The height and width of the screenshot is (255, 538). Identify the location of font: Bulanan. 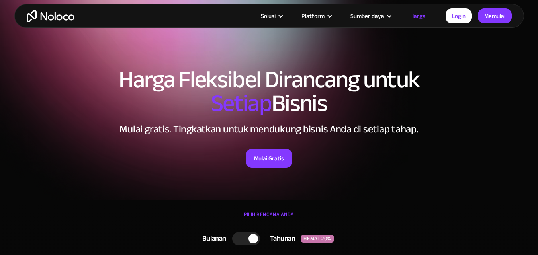
(214, 238).